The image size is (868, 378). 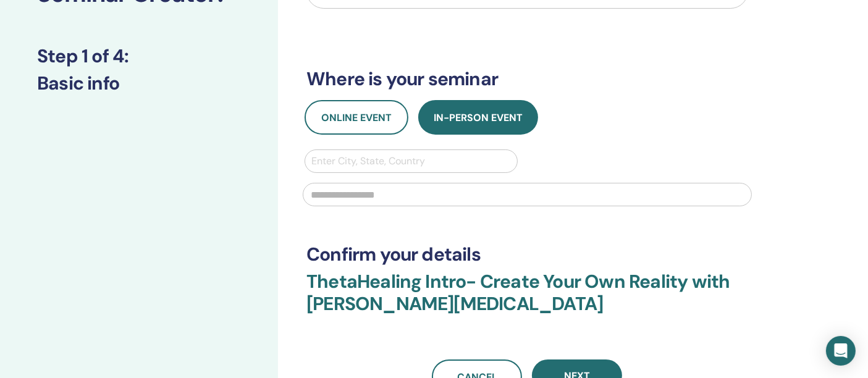 What do you see at coordinates (840, 350) in the screenshot?
I see `div: Open Intercom Messenger` at bounding box center [840, 350].